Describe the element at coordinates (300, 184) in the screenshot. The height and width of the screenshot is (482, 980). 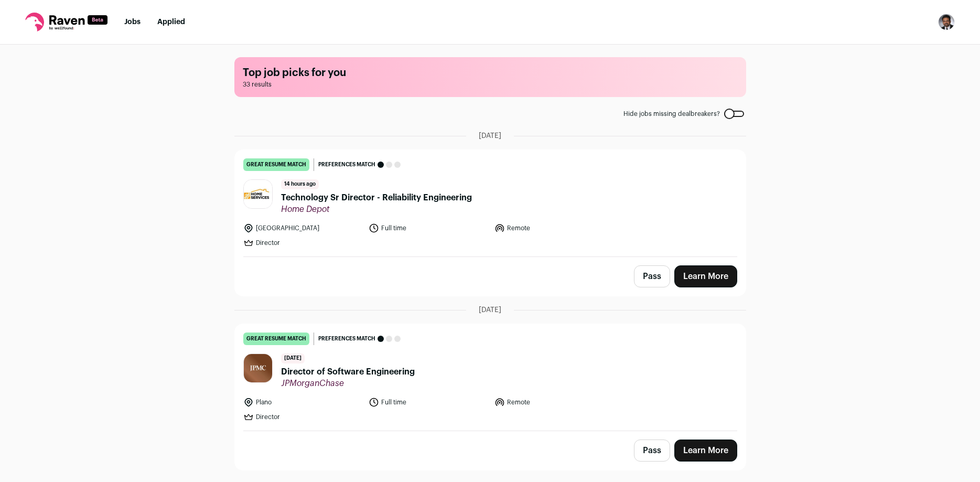
I see `span: 14 hours ago` at that location.